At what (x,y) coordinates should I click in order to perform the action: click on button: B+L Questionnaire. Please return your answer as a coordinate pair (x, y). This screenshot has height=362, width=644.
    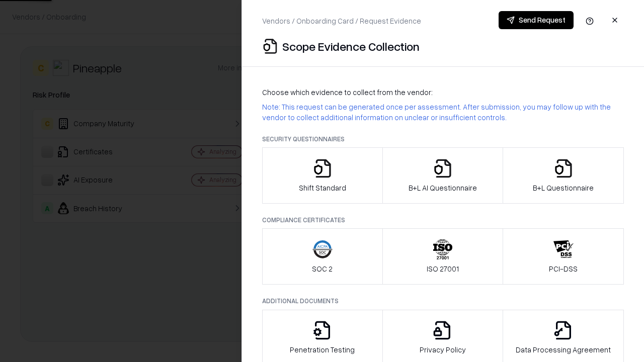
    Looking at the image, I should click on (563, 175).